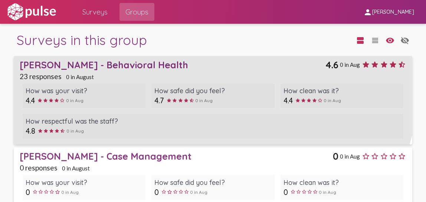 The width and height of the screenshot is (426, 202). I want to click on span: 4.7, so click(159, 100).